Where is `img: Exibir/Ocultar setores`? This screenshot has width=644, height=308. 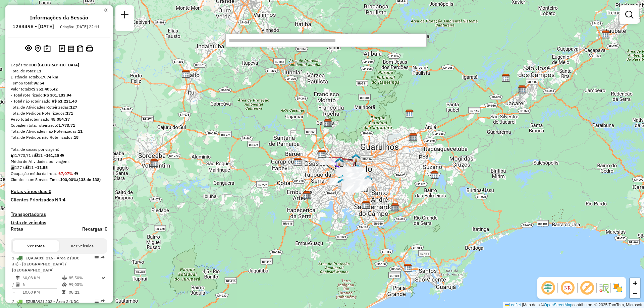
img: Exibir/Ocultar setores is located at coordinates (618, 288).